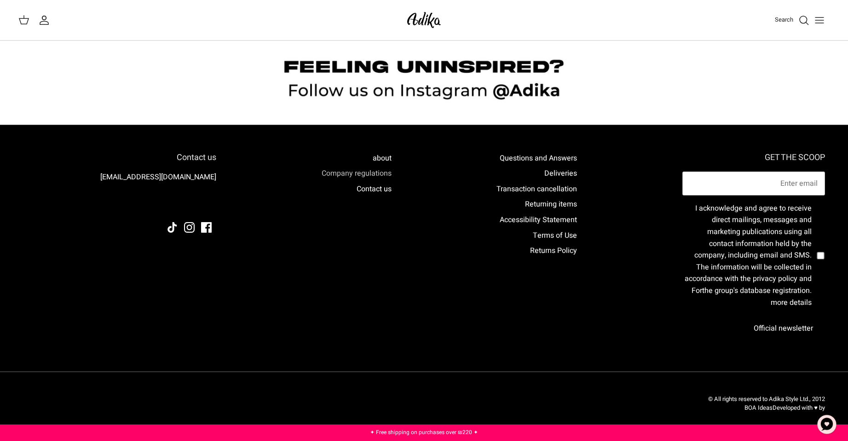 The height and width of the screenshot is (441, 848). What do you see at coordinates (560, 173) in the screenshot?
I see `a: Deliveries` at bounding box center [560, 173].